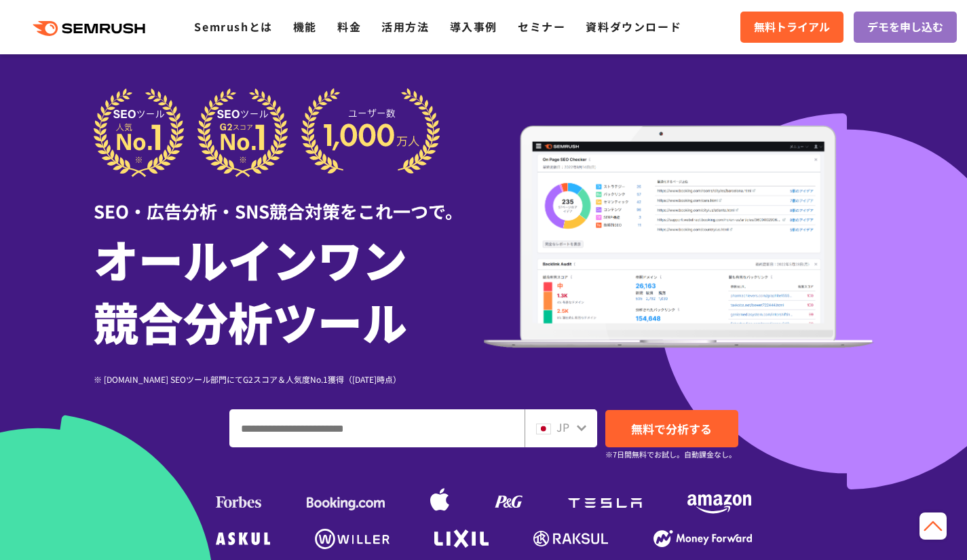  Describe the element at coordinates (405, 26) in the screenshot. I see `a: 活用方法` at that location.